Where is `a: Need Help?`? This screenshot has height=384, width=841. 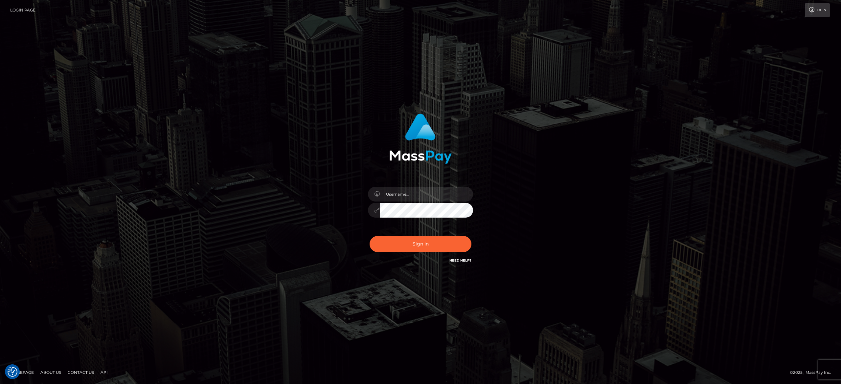 a: Need Help? is located at coordinates (460, 261).